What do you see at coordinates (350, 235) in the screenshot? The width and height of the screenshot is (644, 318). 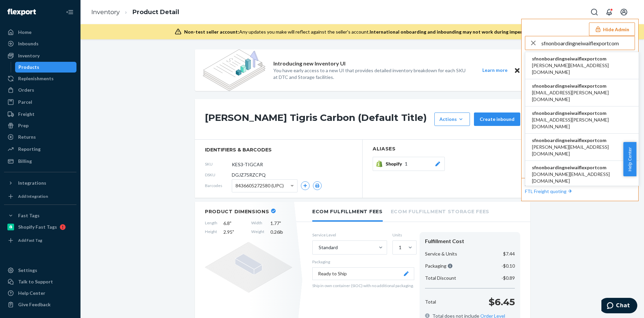 I see `label: Service Level` at bounding box center [350, 235].